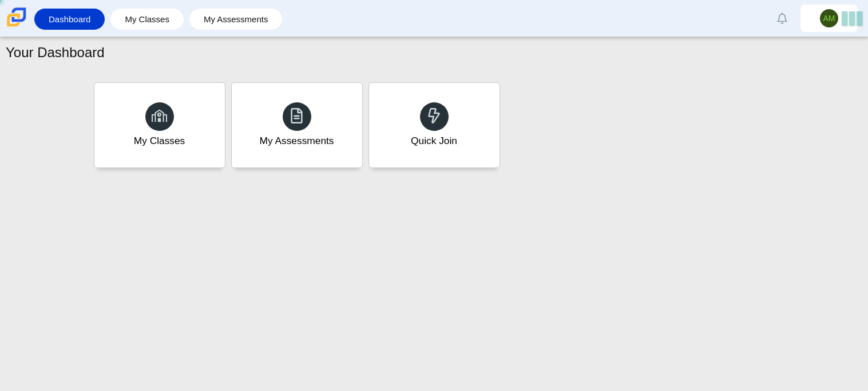  What do you see at coordinates (160, 141) in the screenshot?
I see `div: My Classes` at bounding box center [160, 141].